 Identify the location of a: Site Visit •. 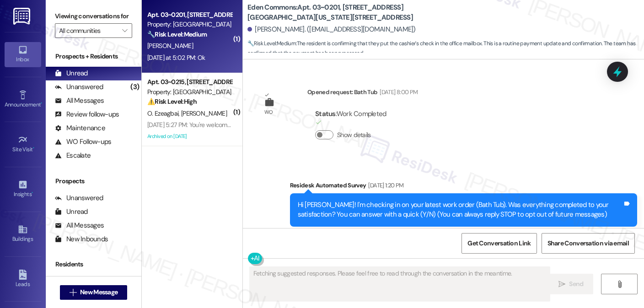
(23, 144).